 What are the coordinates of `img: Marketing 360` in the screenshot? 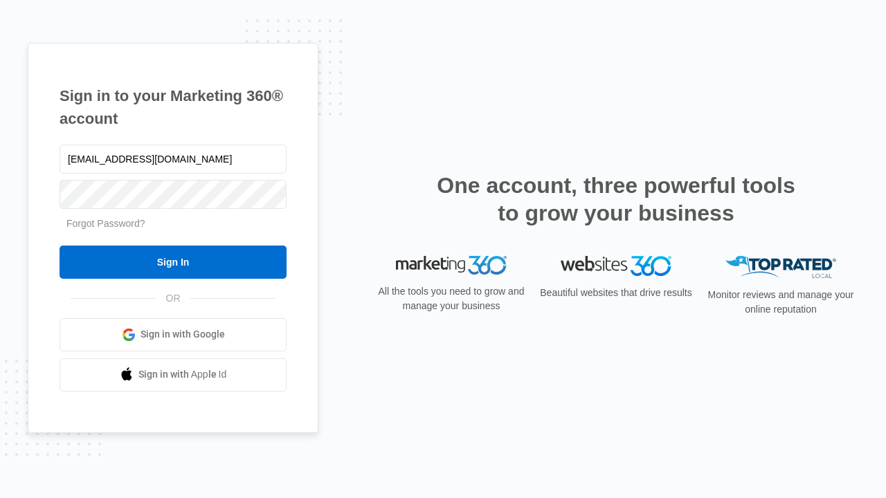 It's located at (451, 266).